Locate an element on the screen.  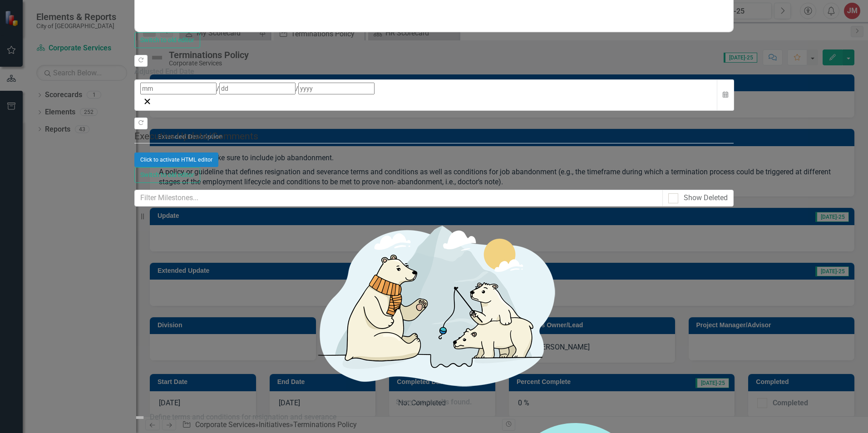
input: mm is located at coordinates (179, 89).